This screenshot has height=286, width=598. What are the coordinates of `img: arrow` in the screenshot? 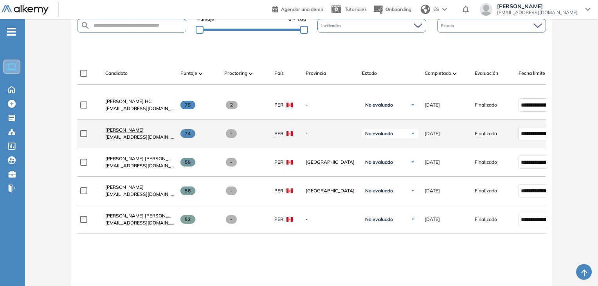 It's located at (445, 9).